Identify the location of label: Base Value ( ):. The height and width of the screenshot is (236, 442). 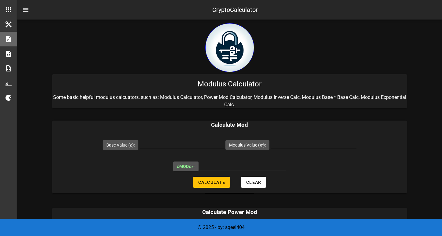
(120, 145).